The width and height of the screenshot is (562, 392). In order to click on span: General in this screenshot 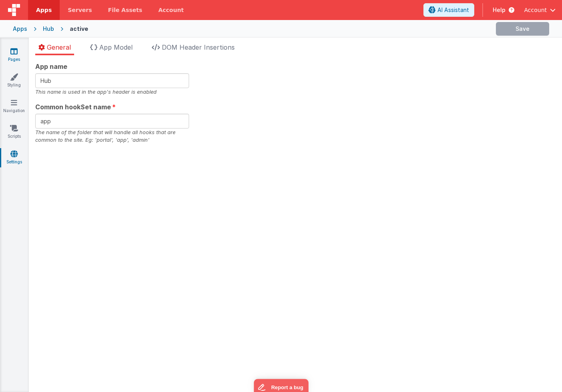, I will do `click(59, 47)`.